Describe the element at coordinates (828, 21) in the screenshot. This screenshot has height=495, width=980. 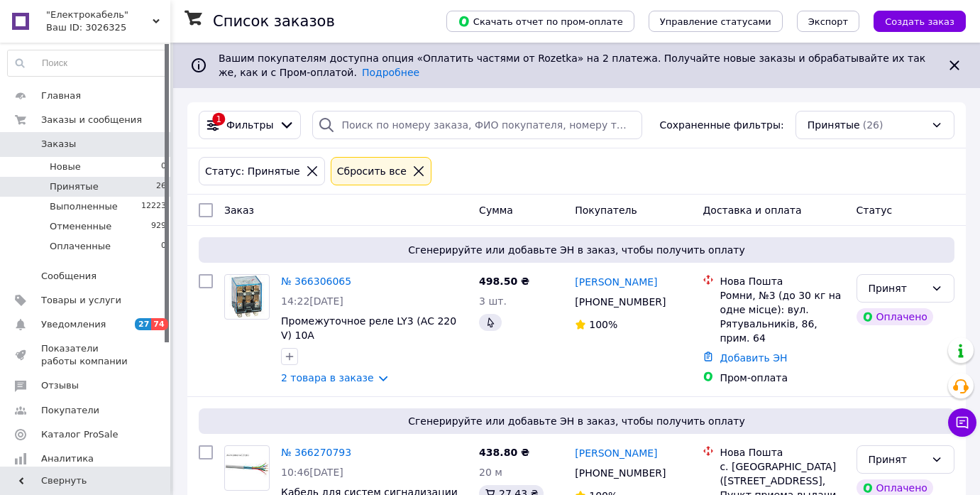
I see `span: Экспорт` at that location.